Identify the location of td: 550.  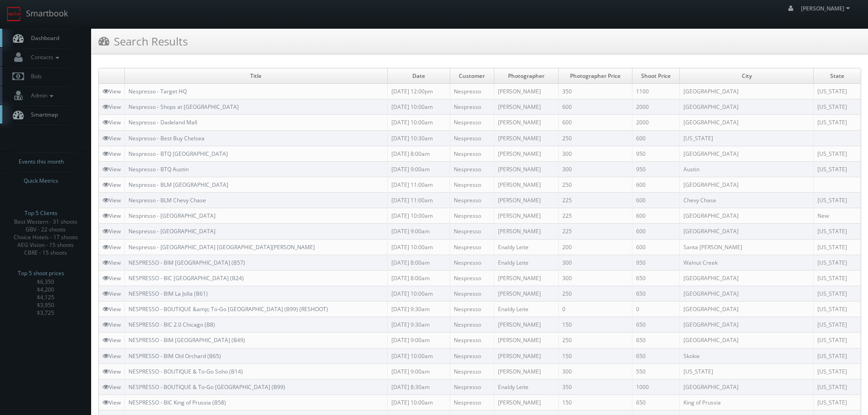
(656, 371).